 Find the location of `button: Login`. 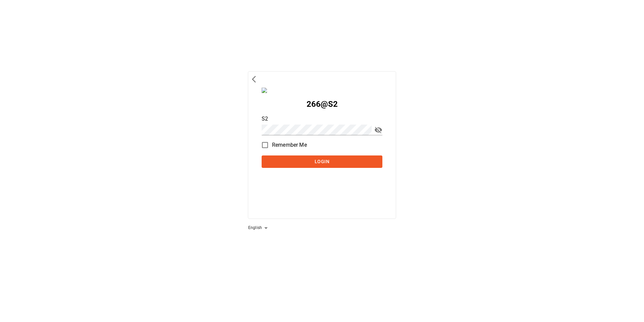

button: Login is located at coordinates (322, 162).